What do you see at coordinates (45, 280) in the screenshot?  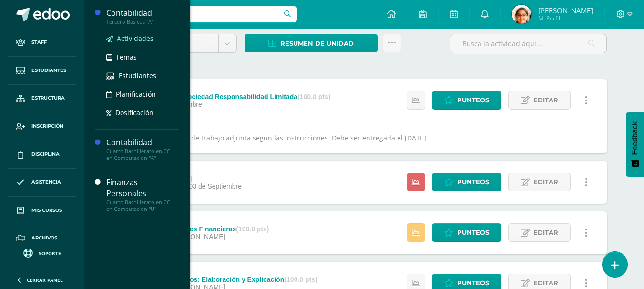 I see `span: Cerrar panel` at bounding box center [45, 280].